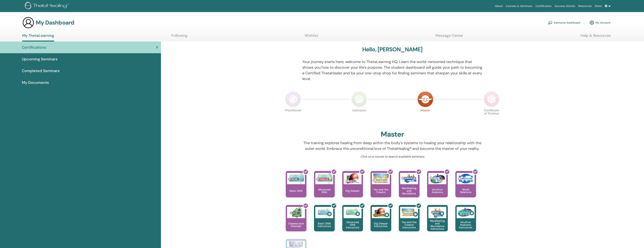  Describe the element at coordinates (520, 6) in the screenshot. I see `a: Courses & Seminars` at that location.